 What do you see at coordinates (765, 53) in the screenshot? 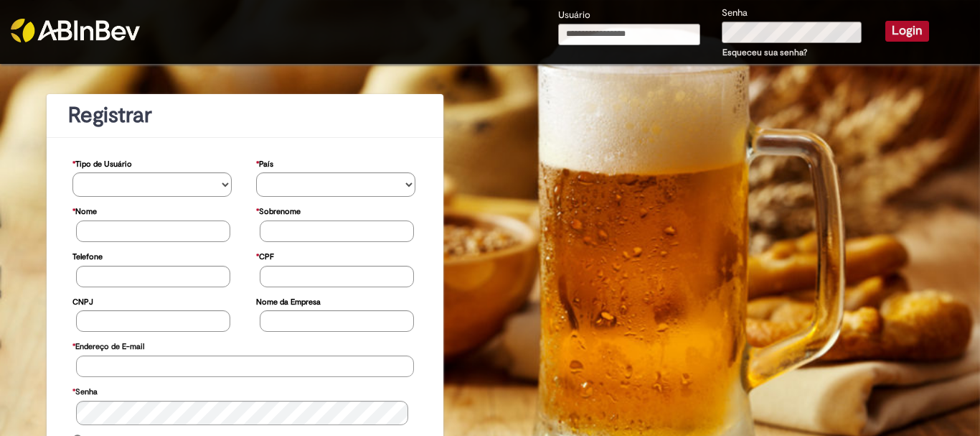
I see `a: Esqueceu sua senha?` at bounding box center [765, 53].